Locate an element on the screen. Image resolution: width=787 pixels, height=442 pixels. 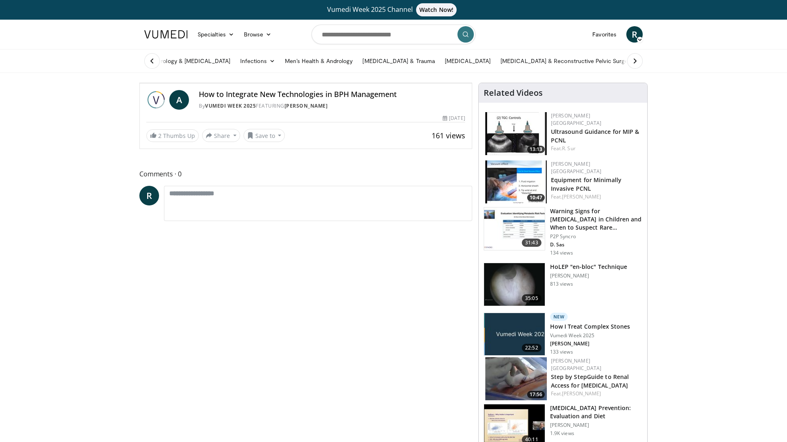
a: A is located at coordinates (179, 100).